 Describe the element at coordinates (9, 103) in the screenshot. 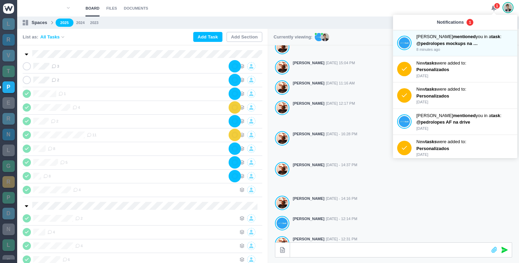

I see `a: E` at that location.